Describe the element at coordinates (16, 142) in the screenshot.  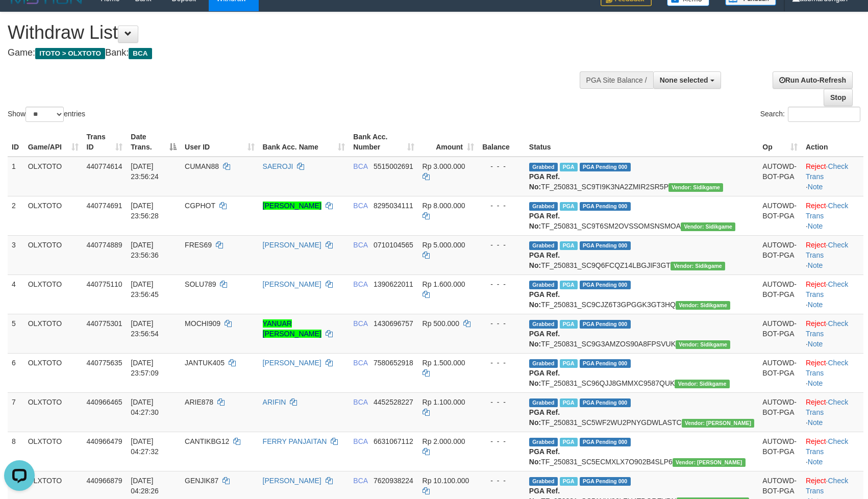
I see `th: ID` at that location.